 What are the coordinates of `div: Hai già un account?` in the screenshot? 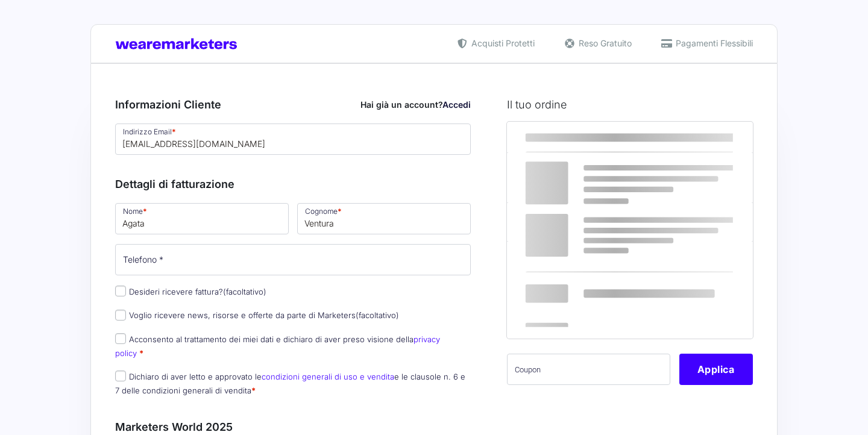 It's located at (415, 104).